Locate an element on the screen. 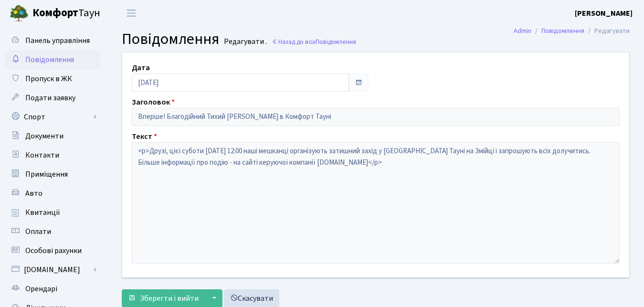  span: Таун is located at coordinates (66, 14).